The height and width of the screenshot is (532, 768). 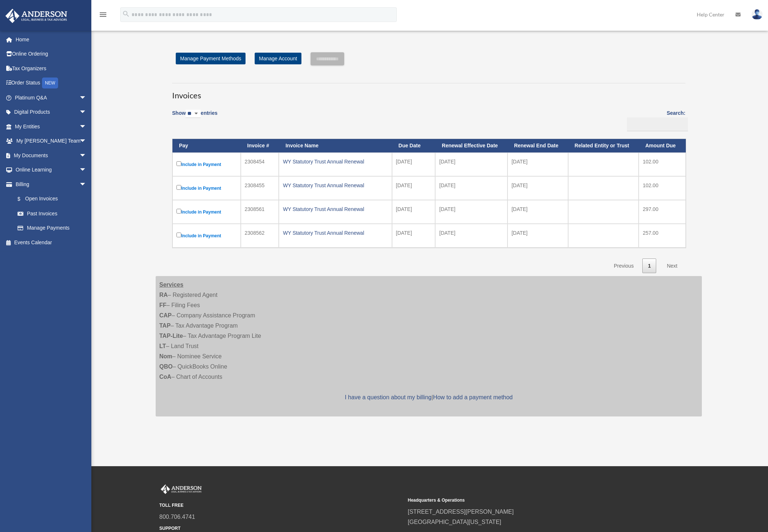 What do you see at coordinates (165, 326) in the screenshot?
I see `strong: TAP` at bounding box center [165, 326].